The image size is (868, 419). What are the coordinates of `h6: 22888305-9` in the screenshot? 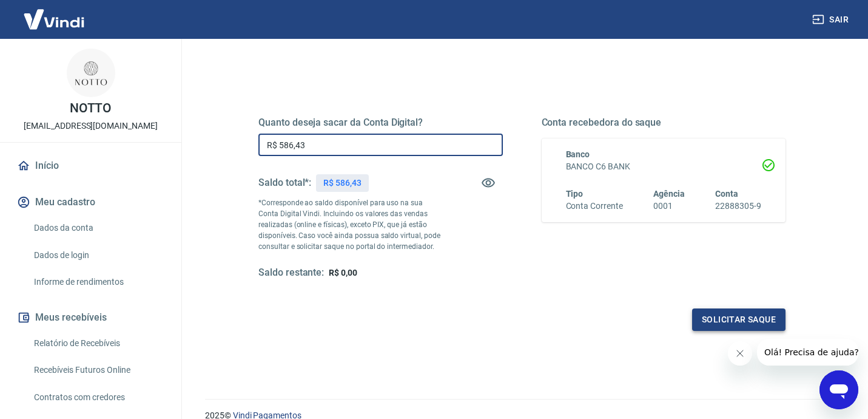 It's located at (738, 206).